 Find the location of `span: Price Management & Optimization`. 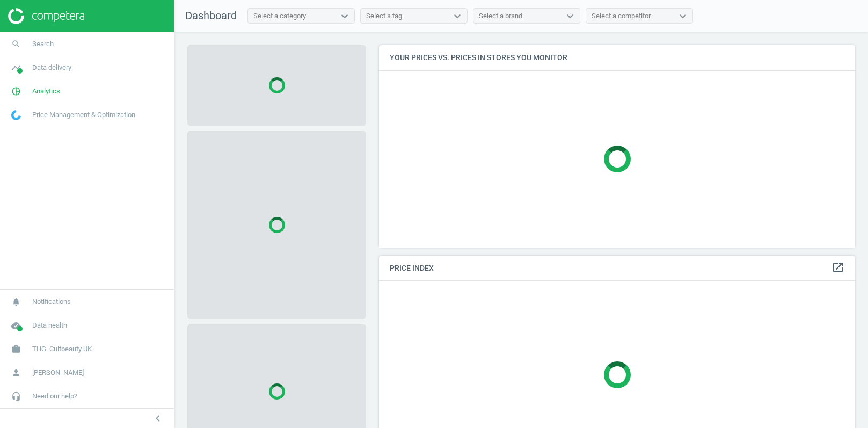

span: Price Management & Optimization is located at coordinates (84, 115).